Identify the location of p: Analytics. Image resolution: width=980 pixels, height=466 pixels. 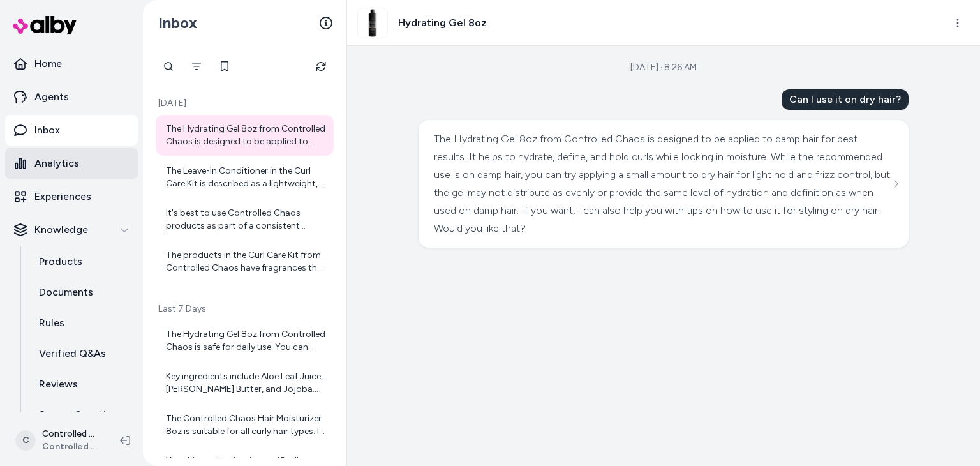
(57, 163).